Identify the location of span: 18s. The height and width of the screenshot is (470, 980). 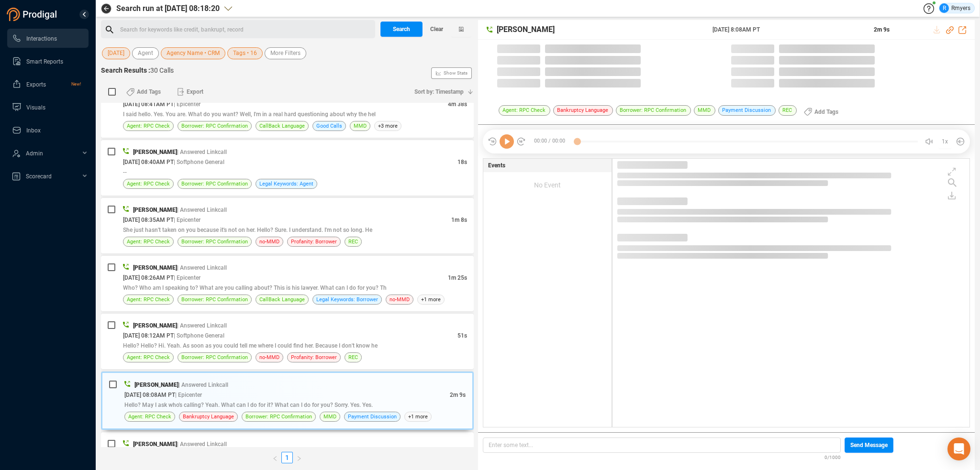
(462, 162).